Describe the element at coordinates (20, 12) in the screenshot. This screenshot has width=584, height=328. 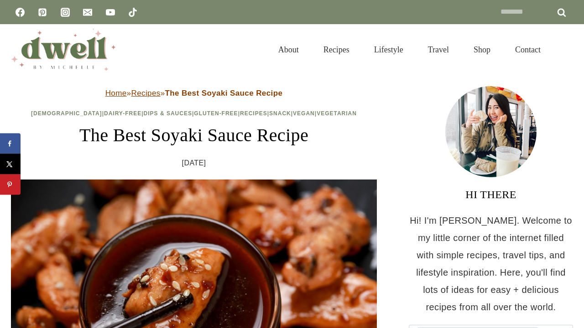
I see `a: Facebook` at that location.